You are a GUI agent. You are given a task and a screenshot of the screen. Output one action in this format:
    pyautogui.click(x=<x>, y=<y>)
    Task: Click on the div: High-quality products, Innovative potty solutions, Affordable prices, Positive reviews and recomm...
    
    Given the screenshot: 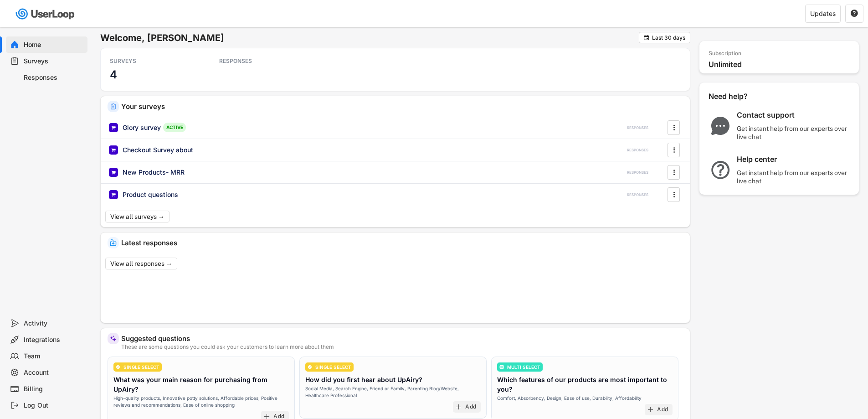 What is the action you would take?
    pyautogui.click(x=201, y=402)
    